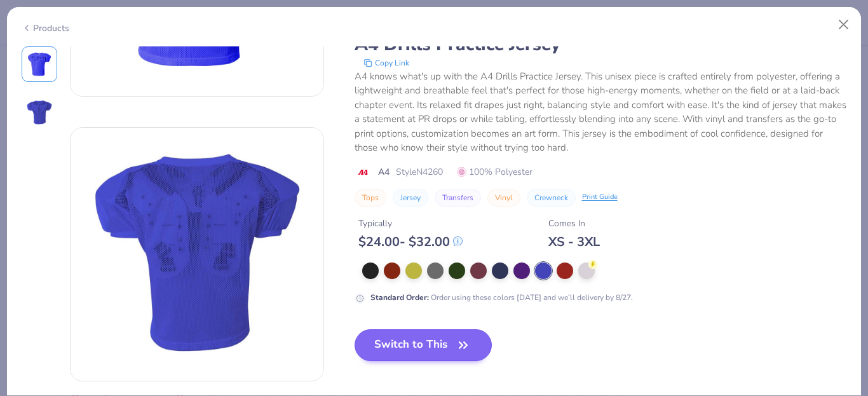  What do you see at coordinates (551, 198) in the screenshot?
I see `button: Crewneck` at bounding box center [551, 198].